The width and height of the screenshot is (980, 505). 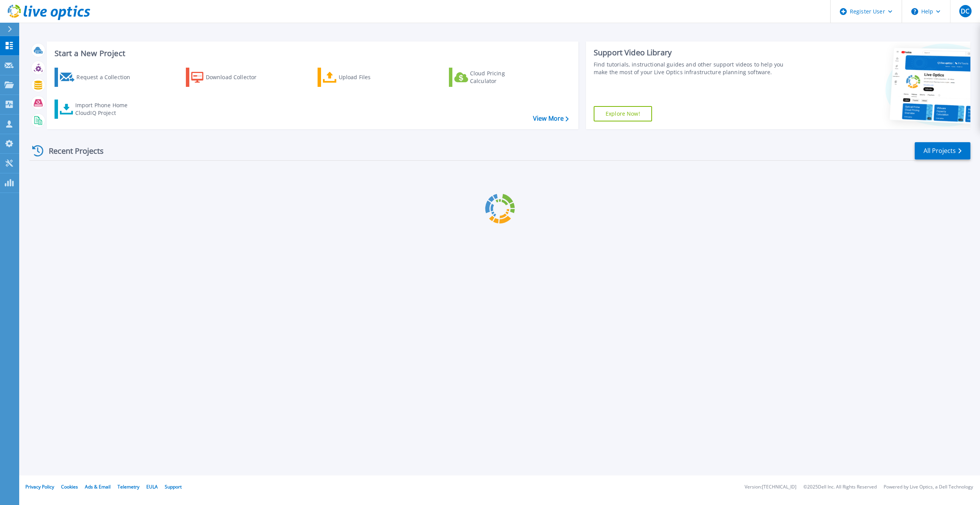 I want to click on div: Import Phone Home CloudIQ Project, so click(x=105, y=109).